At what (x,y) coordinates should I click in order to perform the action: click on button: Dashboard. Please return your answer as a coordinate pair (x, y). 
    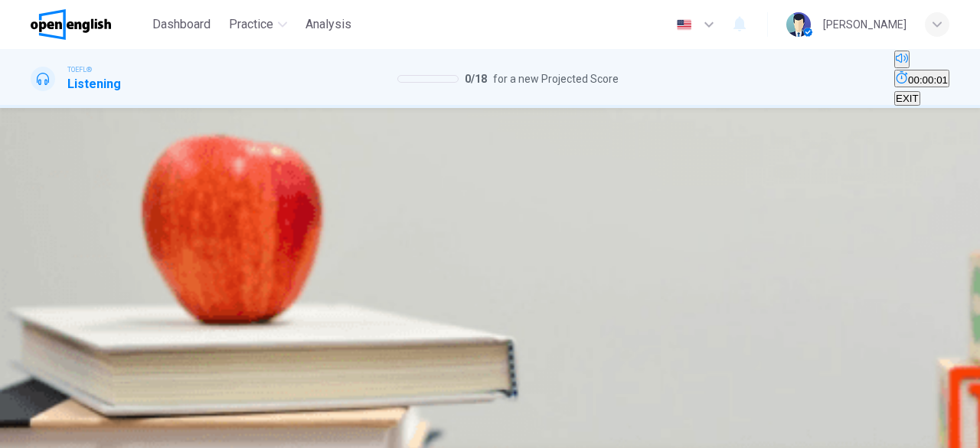
    Looking at the image, I should click on (181, 24).